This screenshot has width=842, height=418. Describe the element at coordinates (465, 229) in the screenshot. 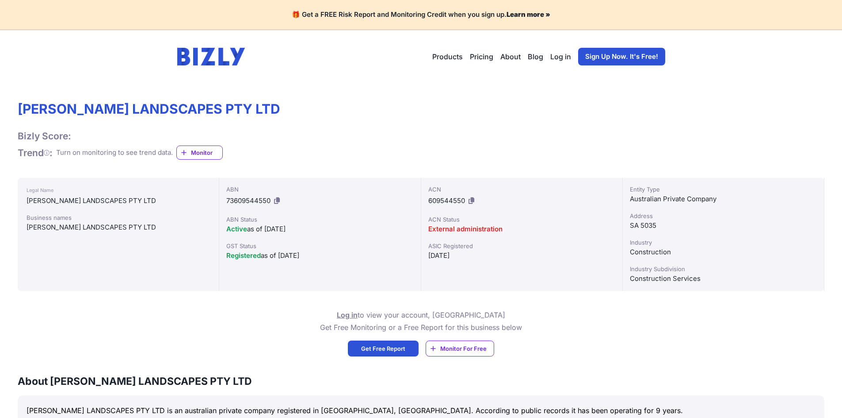

I see `span: External administration` at that location.